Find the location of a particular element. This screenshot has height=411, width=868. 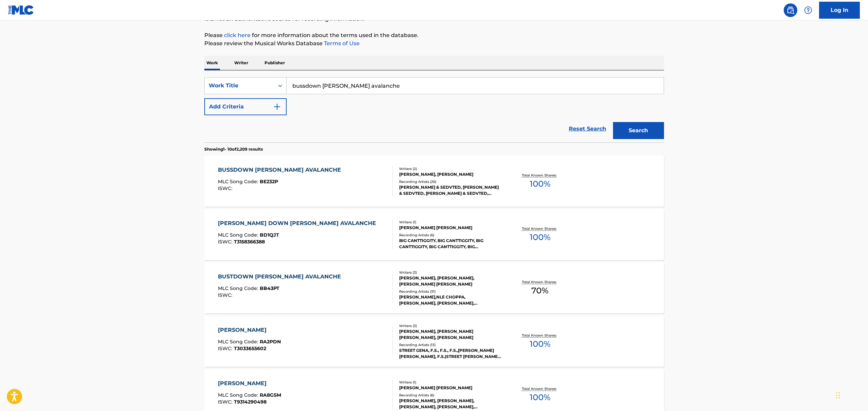

span: RA8GSM is located at coordinates (270, 395).